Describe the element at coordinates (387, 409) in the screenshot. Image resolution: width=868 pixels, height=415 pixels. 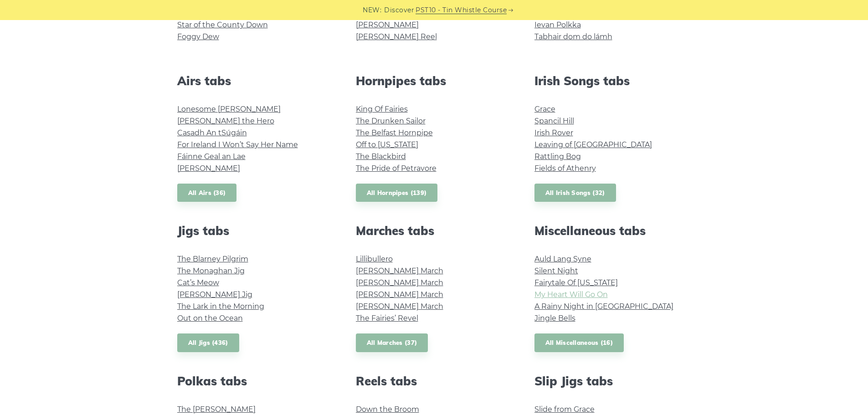
I see `a: Down the Broom` at that location.